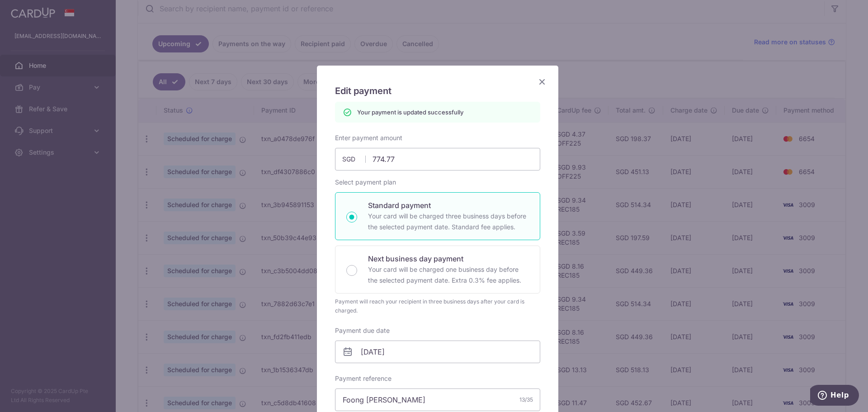 This screenshot has width=868, height=412. What do you see at coordinates (449, 259) in the screenshot?
I see `p: Next business day payment` at bounding box center [449, 259].